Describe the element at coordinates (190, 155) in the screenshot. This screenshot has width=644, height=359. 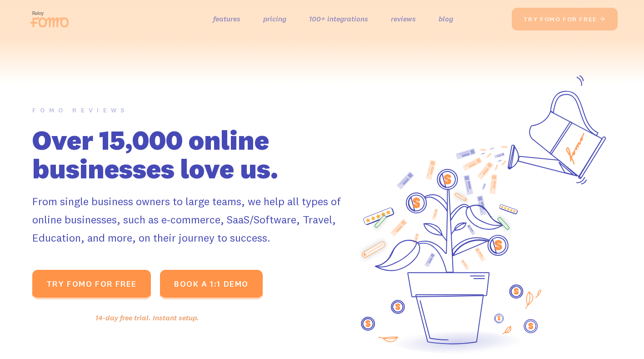
I see `h1: Over 15,000 online businesses love us.` at that location.